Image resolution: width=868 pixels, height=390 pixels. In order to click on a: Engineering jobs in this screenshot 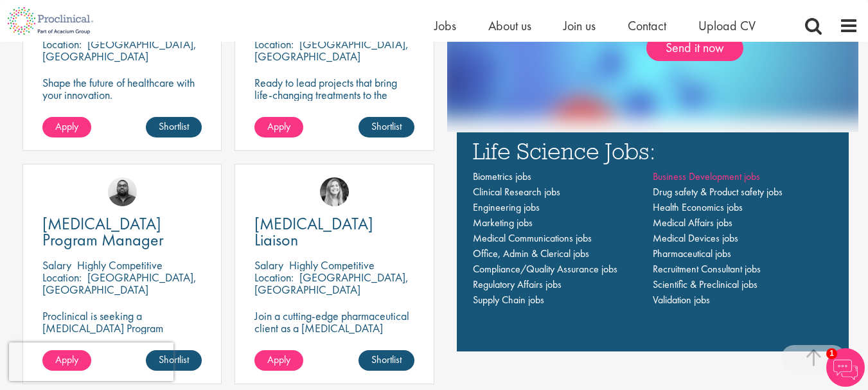, I will do `click(506, 207)`.